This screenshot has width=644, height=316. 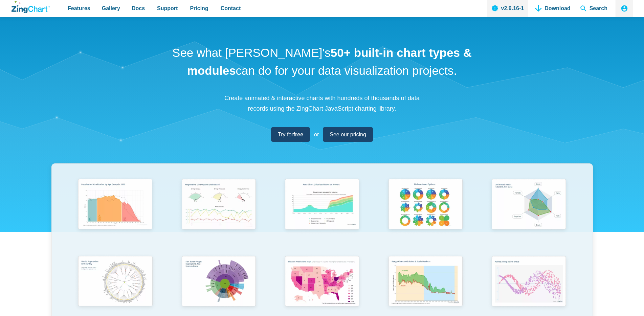 I want to click on img: Population Distribution by Age Group in 2052, so click(x=115, y=205).